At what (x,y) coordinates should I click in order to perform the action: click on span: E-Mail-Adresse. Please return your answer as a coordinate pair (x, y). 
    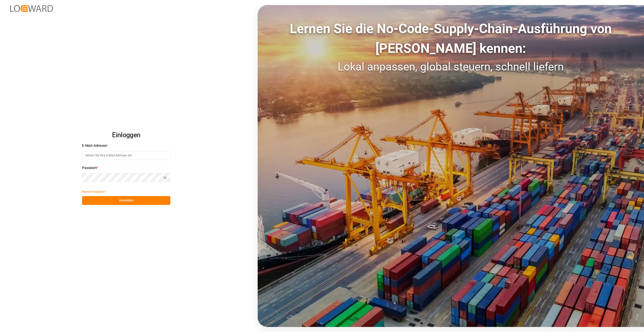
    Looking at the image, I should click on (95, 145).